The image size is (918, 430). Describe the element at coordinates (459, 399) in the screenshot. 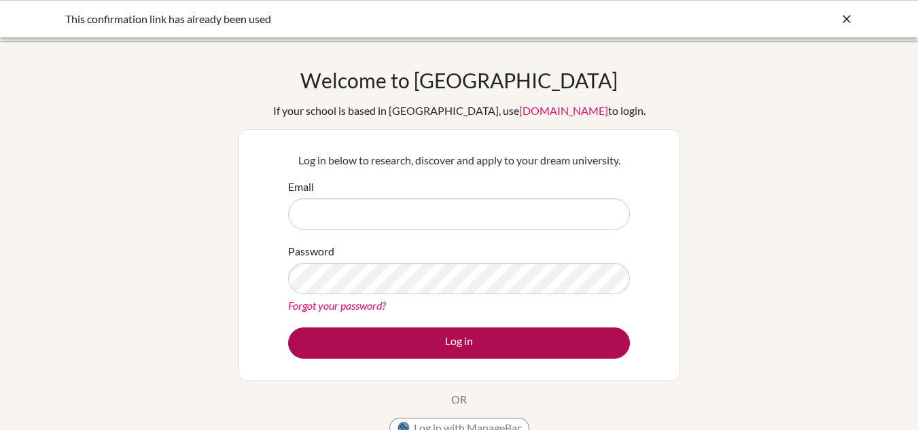

I see `p: OR` at that location.